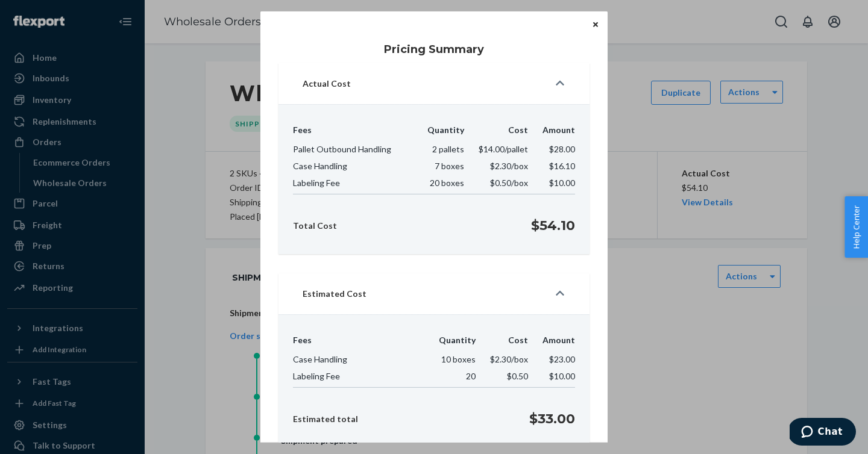  Describe the element at coordinates (325, 419) in the screenshot. I see `p: Estimated total` at that location.